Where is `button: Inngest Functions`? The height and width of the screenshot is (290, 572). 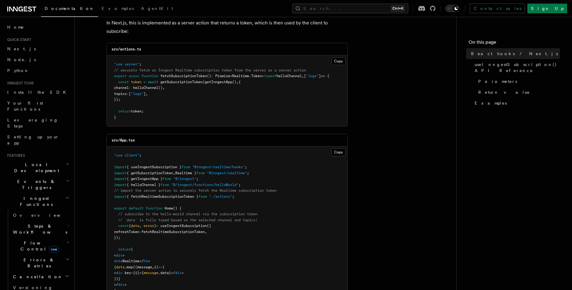 button: Inngest Functions is located at coordinates (38, 201).